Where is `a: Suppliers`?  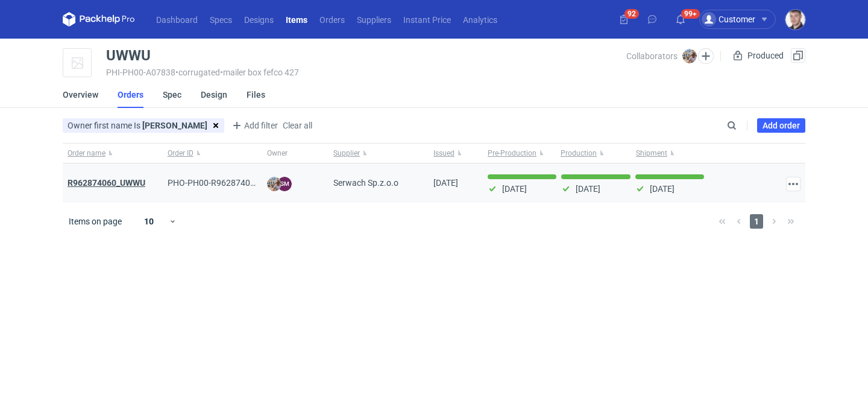 a: Suppliers is located at coordinates (374, 19).